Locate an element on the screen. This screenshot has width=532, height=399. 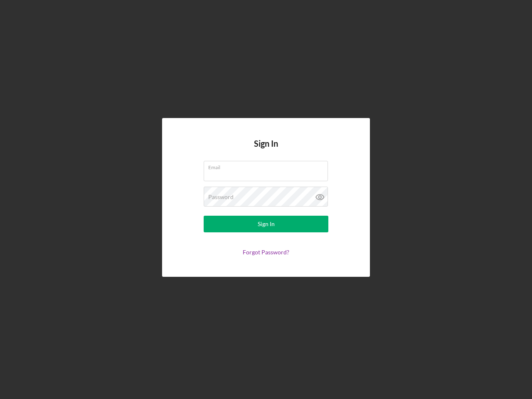
button: Sign In is located at coordinates (266, 224).